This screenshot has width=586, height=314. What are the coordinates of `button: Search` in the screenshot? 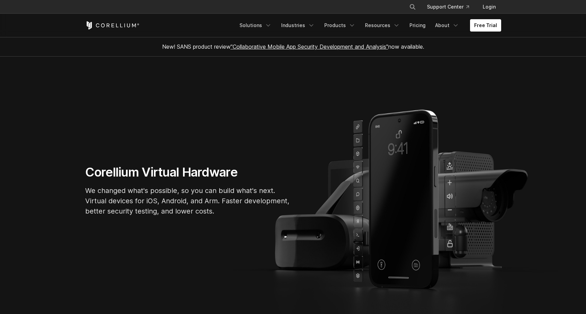 It's located at (413, 7).